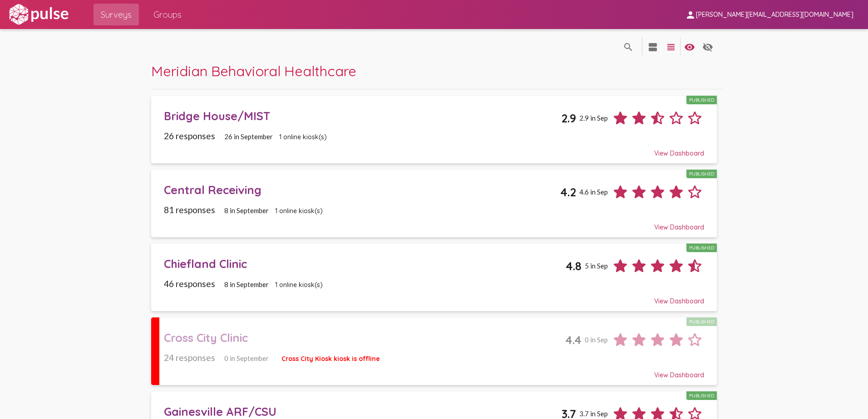 The height and width of the screenshot is (419, 868). What do you see at coordinates (574, 340) in the screenshot?
I see `span: 4.4` at bounding box center [574, 340].